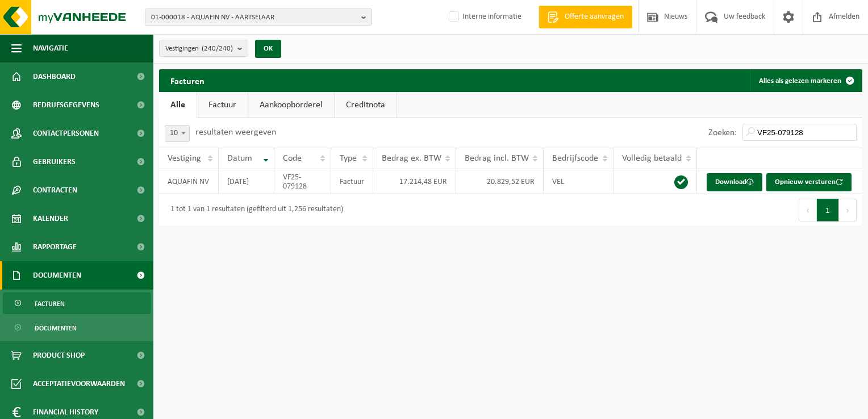 This screenshot has width=868, height=419. Describe the element at coordinates (578, 181) in the screenshot. I see `td: VEL` at that location.